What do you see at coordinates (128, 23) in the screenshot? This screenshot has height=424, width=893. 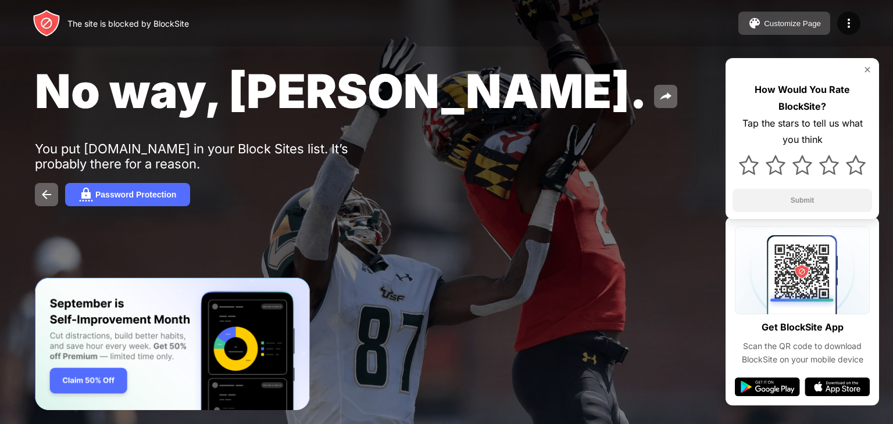 I see `div: The site is blocked by BlockSite` at bounding box center [128, 23].